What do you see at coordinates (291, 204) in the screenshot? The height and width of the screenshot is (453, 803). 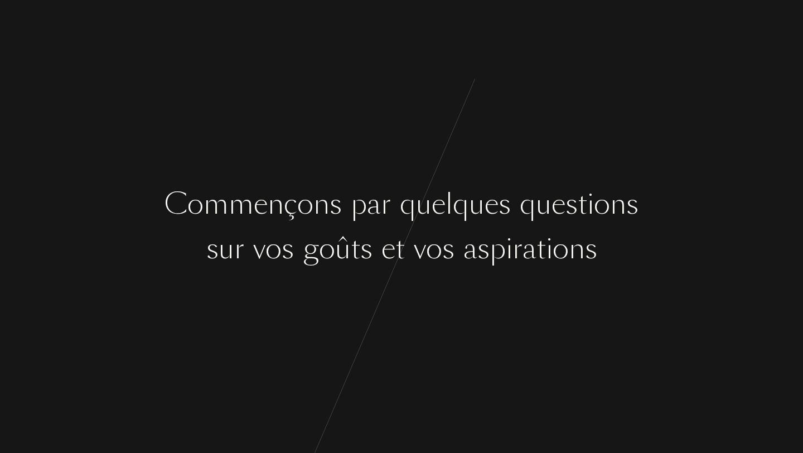 I see `div: ç` at bounding box center [291, 204].